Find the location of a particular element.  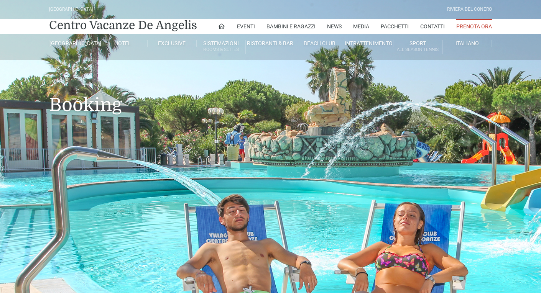

a: SistemazioniRooms & Suites is located at coordinates (221, 47).